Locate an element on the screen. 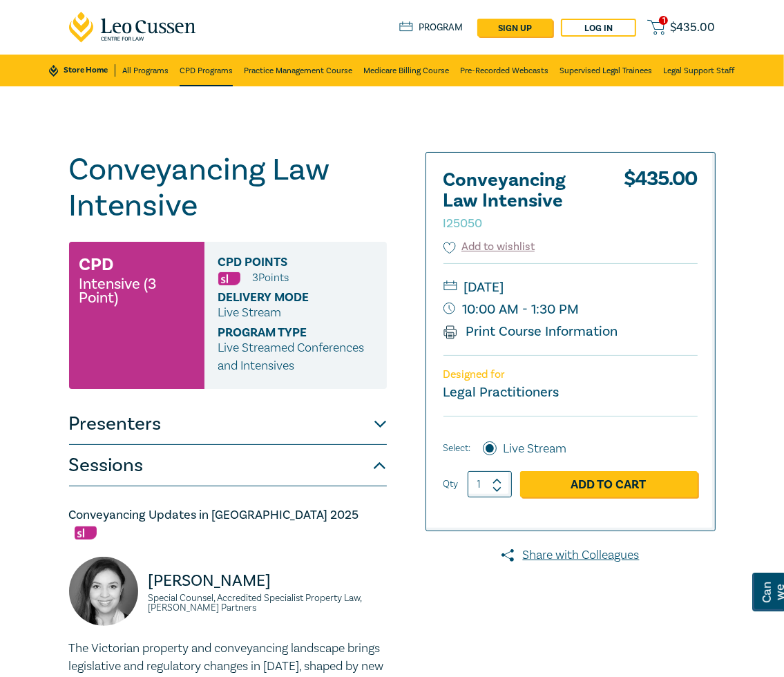  li: 3 Point s is located at coordinates (271, 278).